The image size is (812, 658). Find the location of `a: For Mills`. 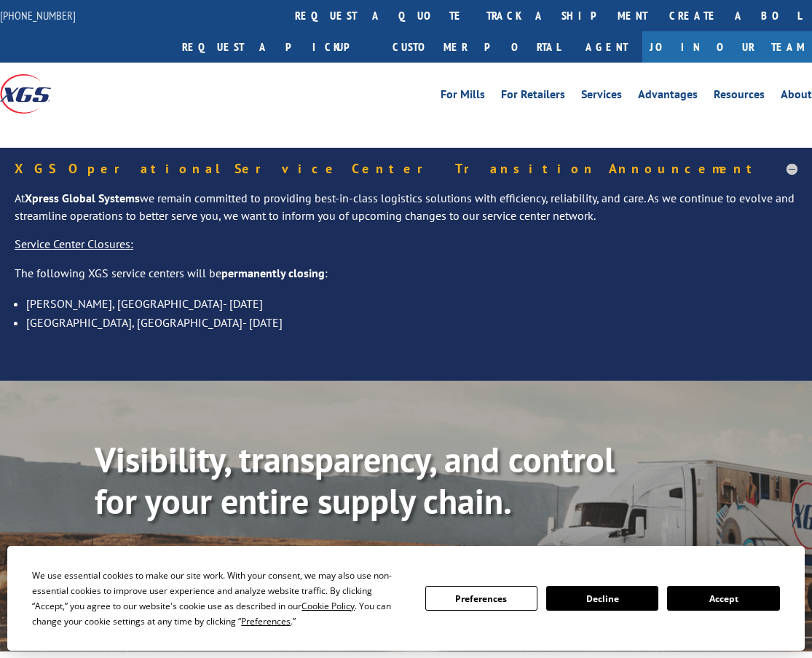

a: For Mills is located at coordinates (462, 97).